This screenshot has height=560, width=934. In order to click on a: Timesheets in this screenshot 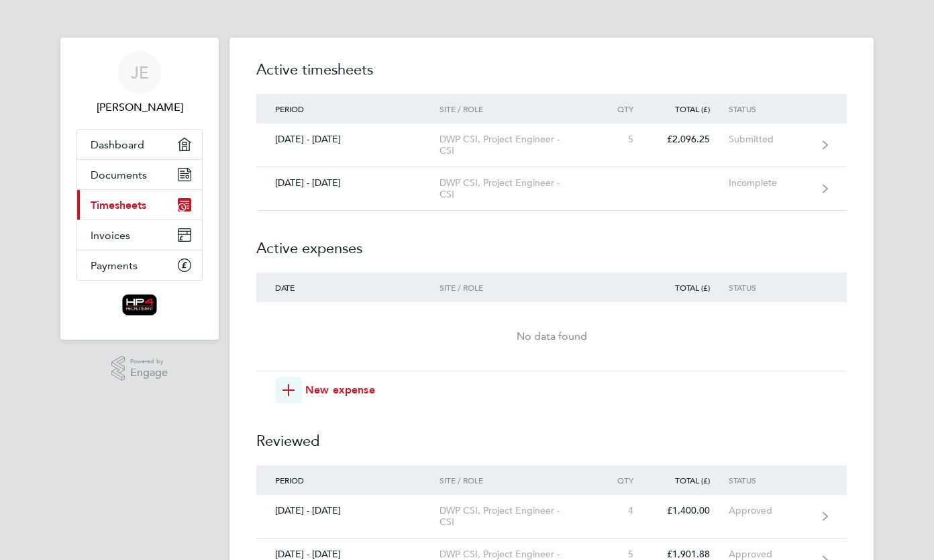, I will do `click(139, 205)`.